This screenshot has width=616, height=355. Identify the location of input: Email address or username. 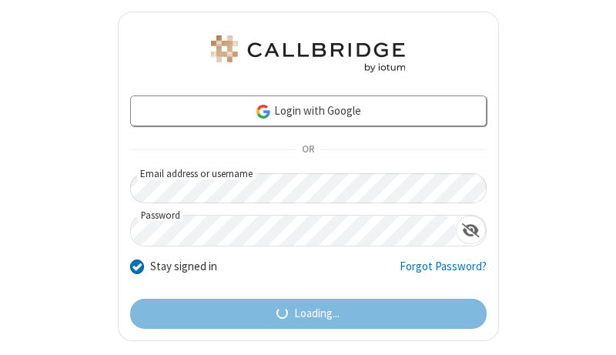
(308, 188).